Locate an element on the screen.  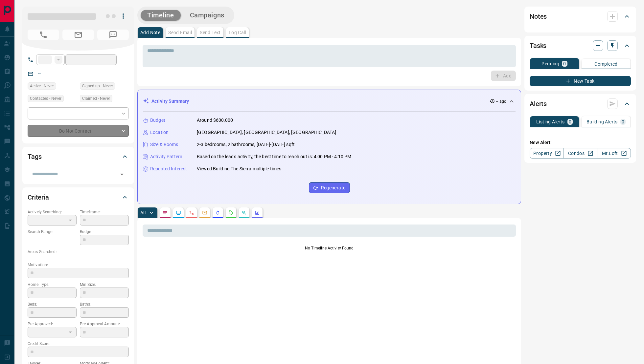
p: New Alert: is located at coordinates (580, 142).